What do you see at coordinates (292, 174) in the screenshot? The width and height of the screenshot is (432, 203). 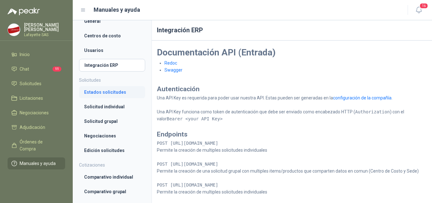 I see `p: Permite la creación de una solicitud grupal con multiples items/productos que comparten datos en ...` at bounding box center [292, 174].